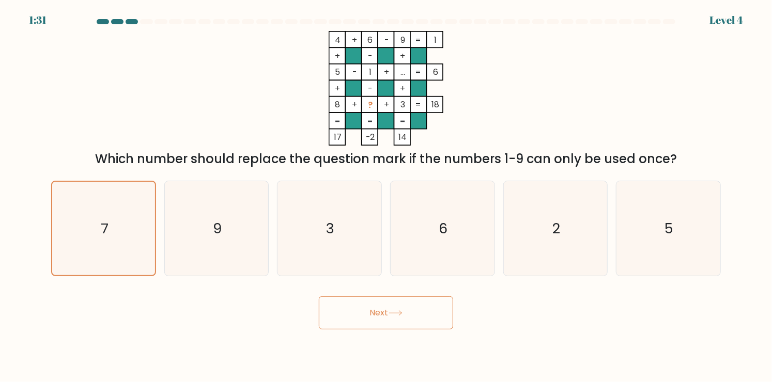 The width and height of the screenshot is (772, 382). Describe the element at coordinates (386, 159) in the screenshot. I see `div: Which number should replace the question mark if the numbers 1-9 can only be used once?` at that location.